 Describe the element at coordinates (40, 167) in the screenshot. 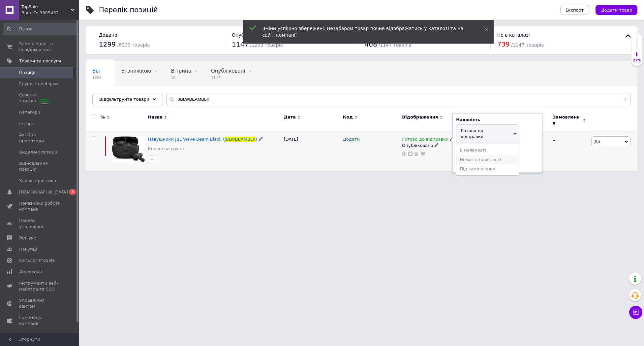

I see `span: Відновлення позицій` at that location.